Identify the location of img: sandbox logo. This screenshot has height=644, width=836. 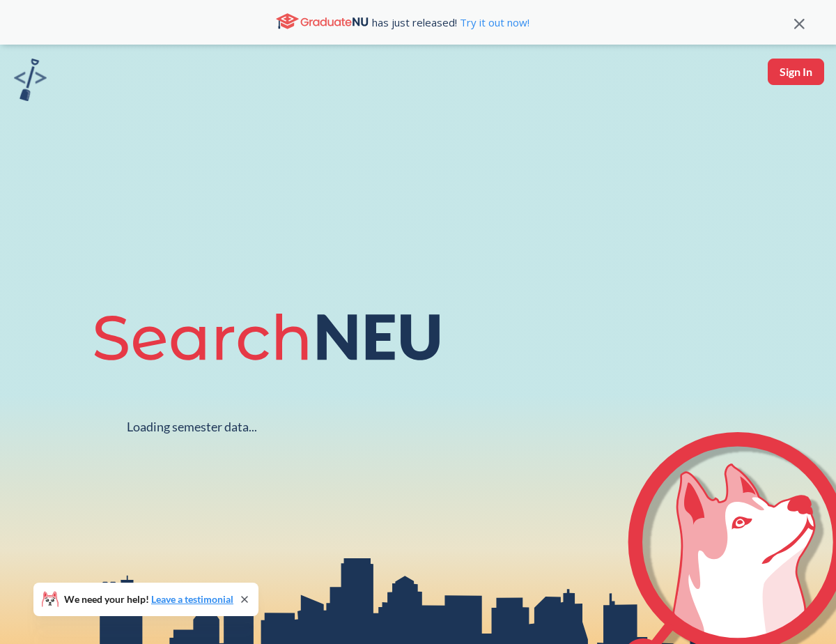
(30, 79).